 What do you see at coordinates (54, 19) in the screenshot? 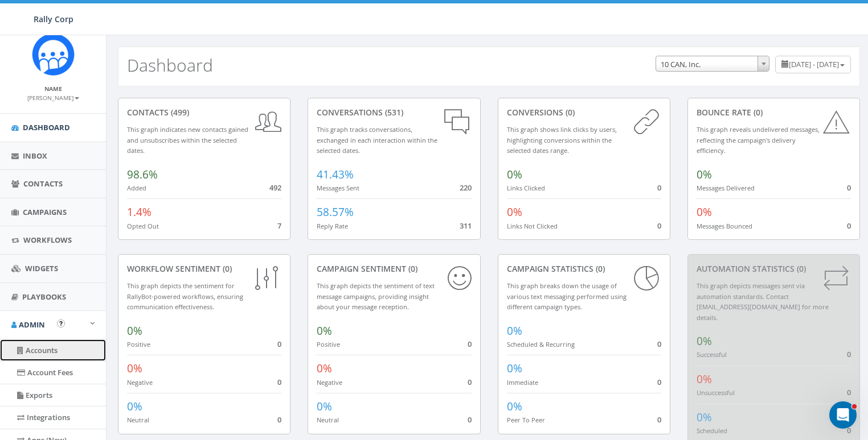
I see `span: Rally Corp` at bounding box center [54, 19].